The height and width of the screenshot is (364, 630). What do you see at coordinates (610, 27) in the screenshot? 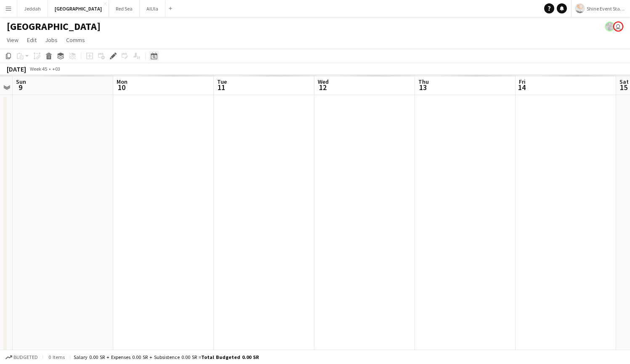
I see `app-user-avatar: Lama AlSabbagh` at bounding box center [610, 27].